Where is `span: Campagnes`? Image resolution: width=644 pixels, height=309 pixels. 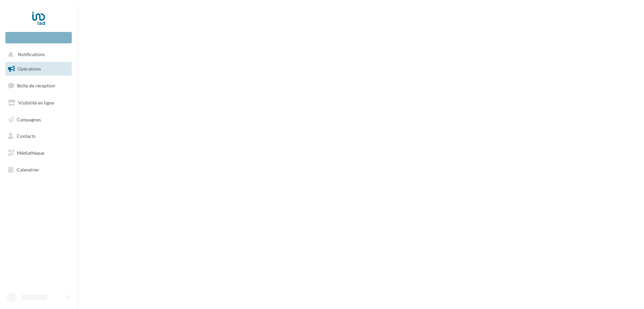
span: Campagnes is located at coordinates (29, 119).